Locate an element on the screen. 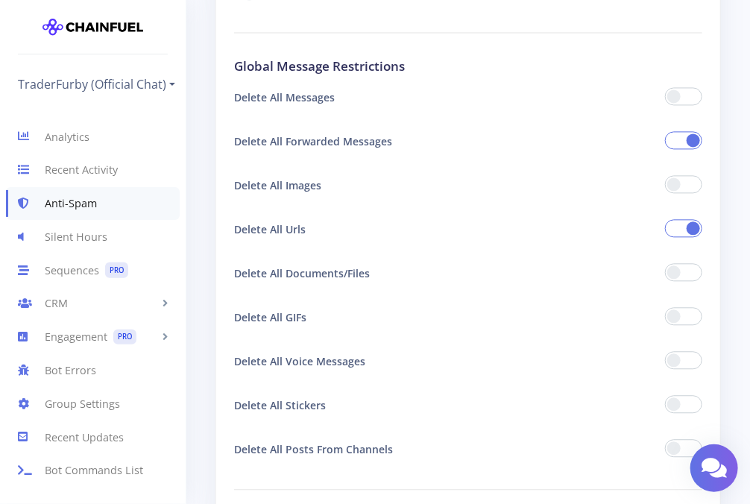  label: Delete All Voice Messages is located at coordinates (345, 361).